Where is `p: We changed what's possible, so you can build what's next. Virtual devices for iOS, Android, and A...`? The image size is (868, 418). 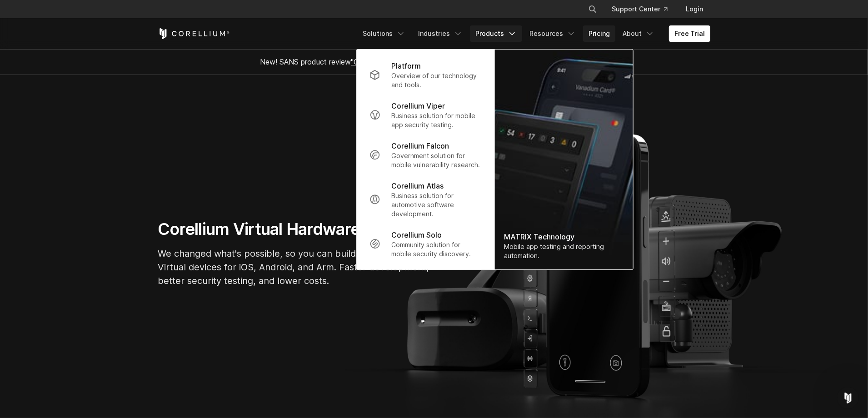 p: We changed what's possible, so you can build what's next. Virtual devices for iOS, Android, and A... is located at coordinates (294, 267).